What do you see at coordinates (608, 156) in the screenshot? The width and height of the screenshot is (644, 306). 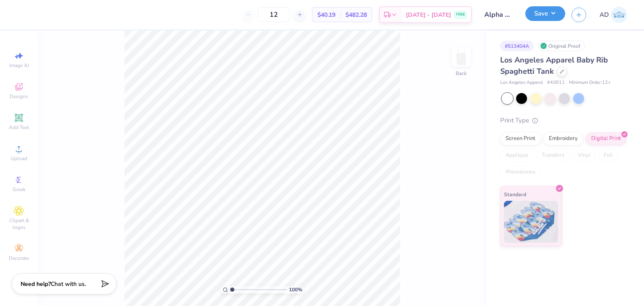 I see `div: Foil` at bounding box center [608, 156].